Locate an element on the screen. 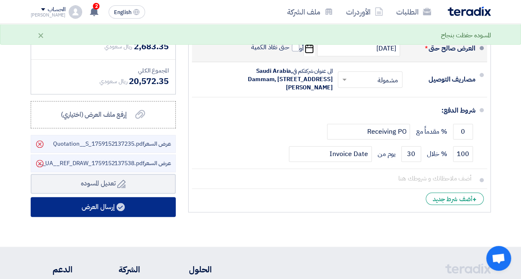 The image size is (521, 279). div: أضف شرط جديد is located at coordinates (455, 199).